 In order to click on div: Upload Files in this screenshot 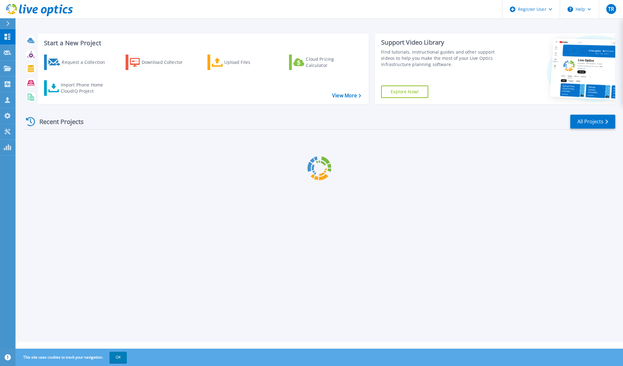, I will do `click(249, 62)`.